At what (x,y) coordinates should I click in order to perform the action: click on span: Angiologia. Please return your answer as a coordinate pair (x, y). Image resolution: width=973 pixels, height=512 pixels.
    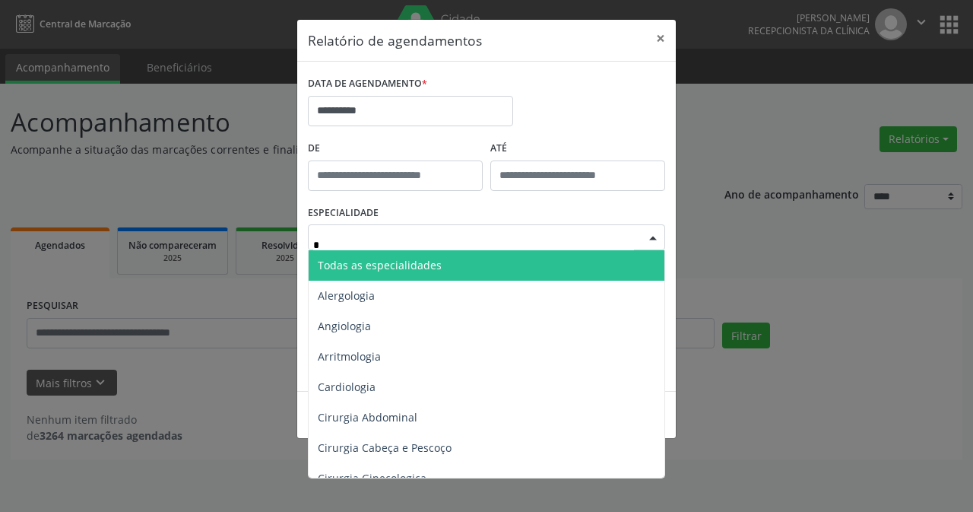
    Looking at the image, I should click on (344, 325).